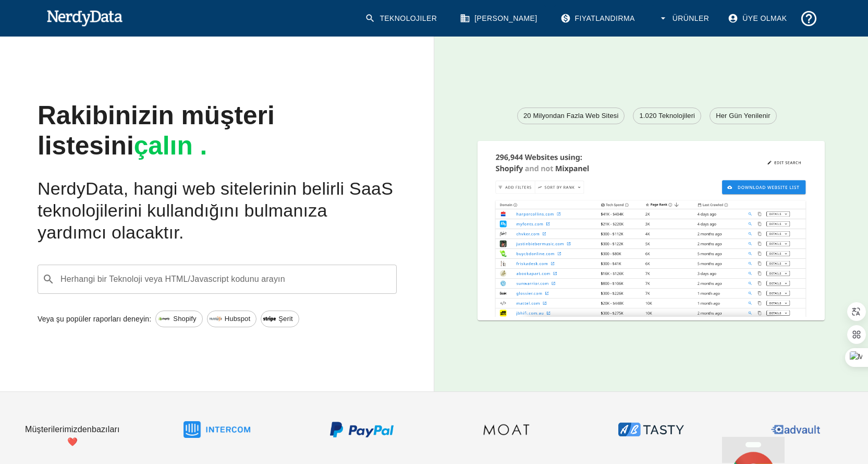 The height and width of the screenshot is (464, 868). I want to click on font: Müşterilerimizden, so click(58, 429).